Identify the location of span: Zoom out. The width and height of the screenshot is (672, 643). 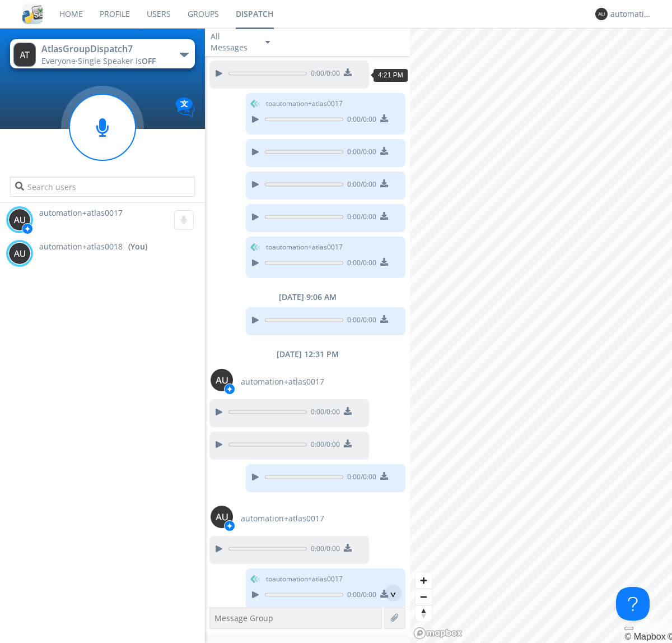
(423, 597).